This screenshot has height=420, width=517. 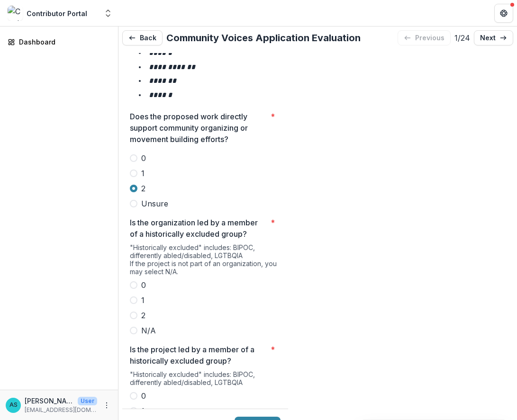 I want to click on div: "Historically excluded" includes: BIPOC, differently abled/disabled, LGTBQIA, so click(x=205, y=380).